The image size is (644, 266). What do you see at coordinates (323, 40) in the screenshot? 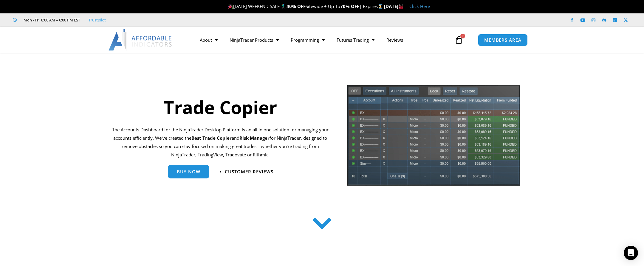
I see `nav: Menu` at bounding box center [323, 40].